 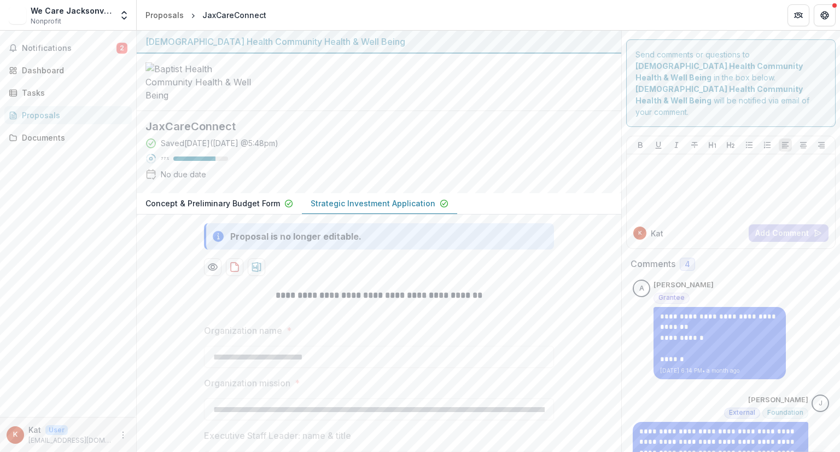 What do you see at coordinates (123, 435) in the screenshot?
I see `button: More` at bounding box center [123, 435].